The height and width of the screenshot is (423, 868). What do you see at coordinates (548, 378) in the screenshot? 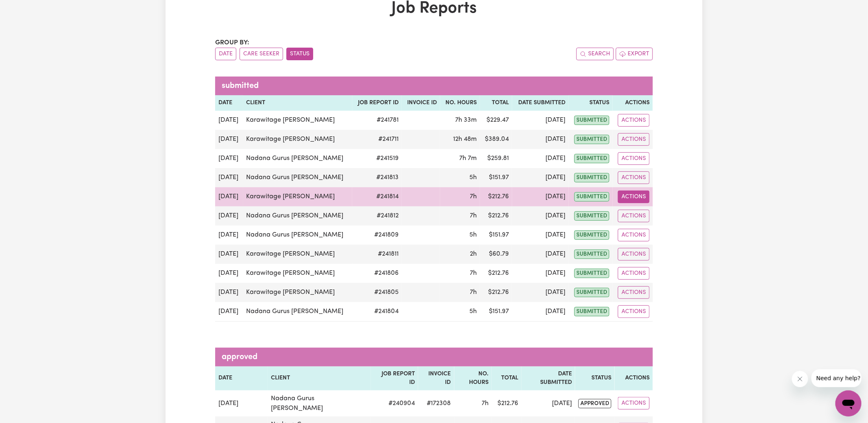
I see `th: Date Submitted` at bounding box center [548, 378].